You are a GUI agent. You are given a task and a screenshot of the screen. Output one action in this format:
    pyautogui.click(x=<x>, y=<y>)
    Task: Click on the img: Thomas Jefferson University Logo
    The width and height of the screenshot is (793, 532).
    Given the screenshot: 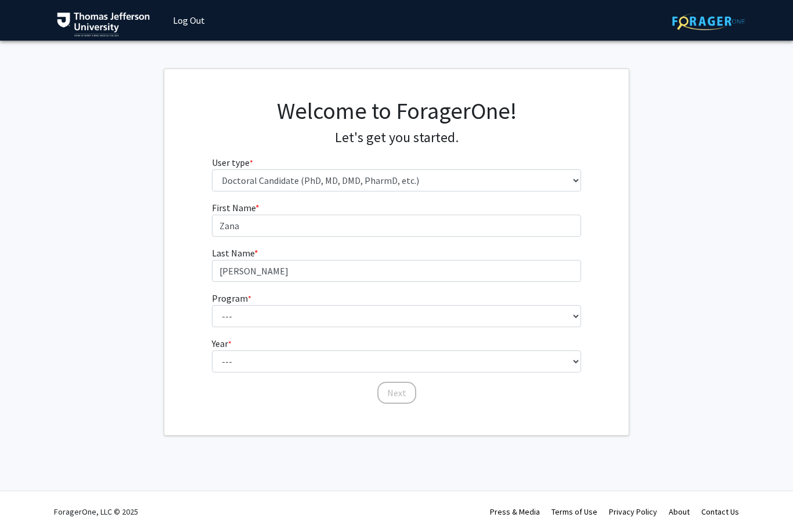 What is the action you would take?
    pyautogui.click(x=103, y=24)
    